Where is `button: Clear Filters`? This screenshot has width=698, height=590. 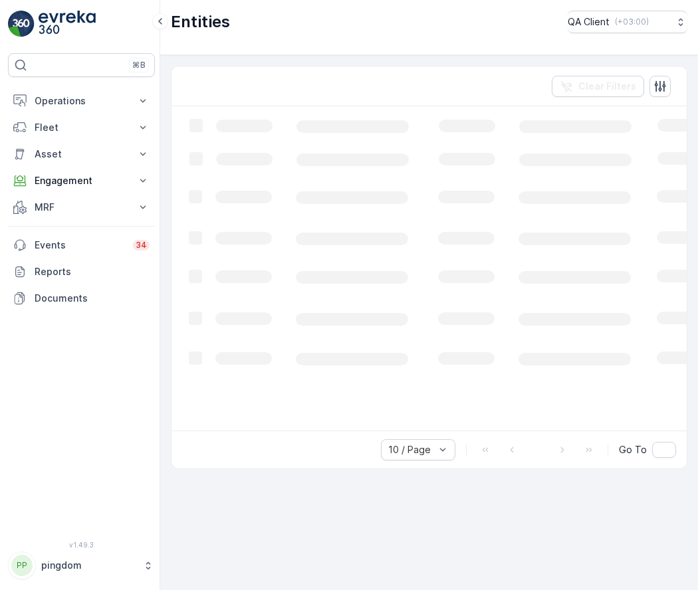 button: Clear Filters is located at coordinates (598, 86).